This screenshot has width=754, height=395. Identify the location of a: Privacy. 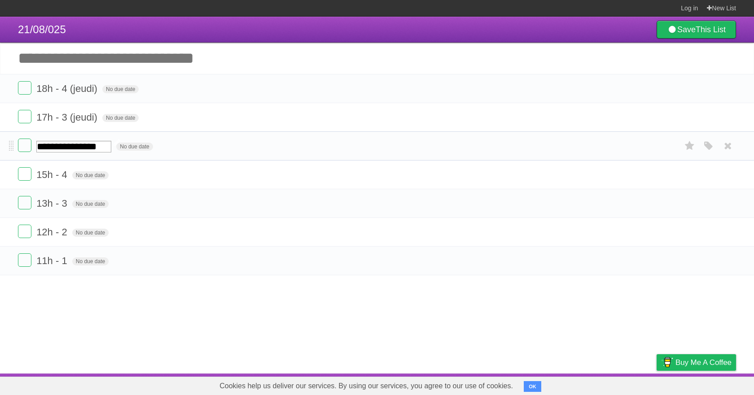
(657, 385).